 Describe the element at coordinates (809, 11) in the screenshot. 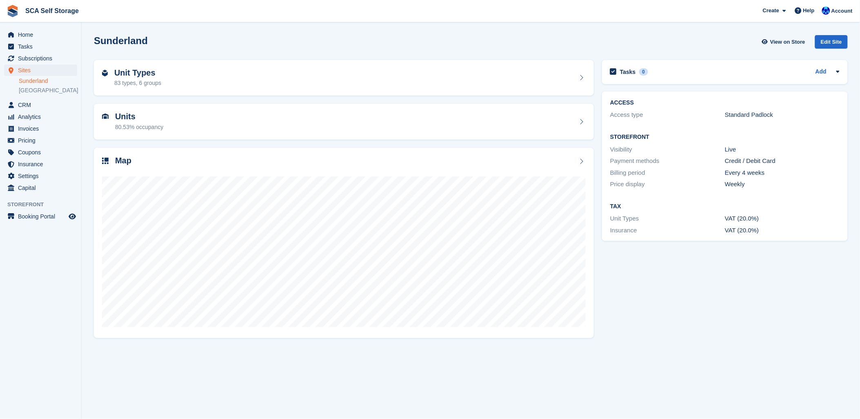

I see `span: Help` at that location.